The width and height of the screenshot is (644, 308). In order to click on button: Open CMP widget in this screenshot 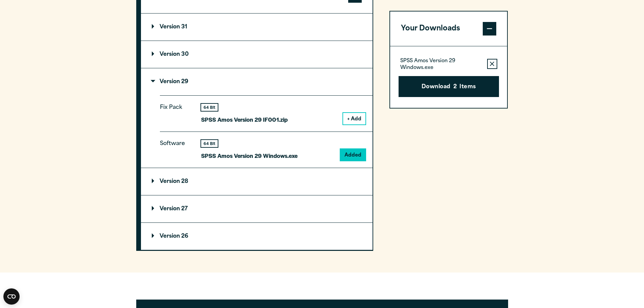, I will do `click(11, 297)`.